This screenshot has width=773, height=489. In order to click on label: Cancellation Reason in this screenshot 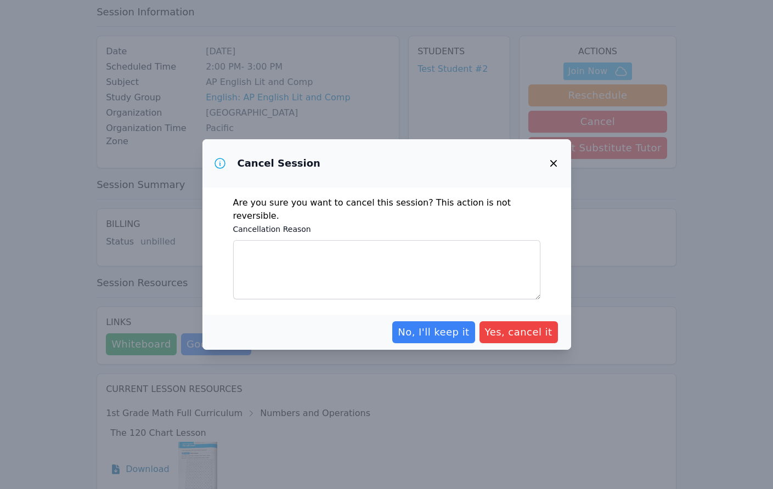, I will do `click(387, 229)`.